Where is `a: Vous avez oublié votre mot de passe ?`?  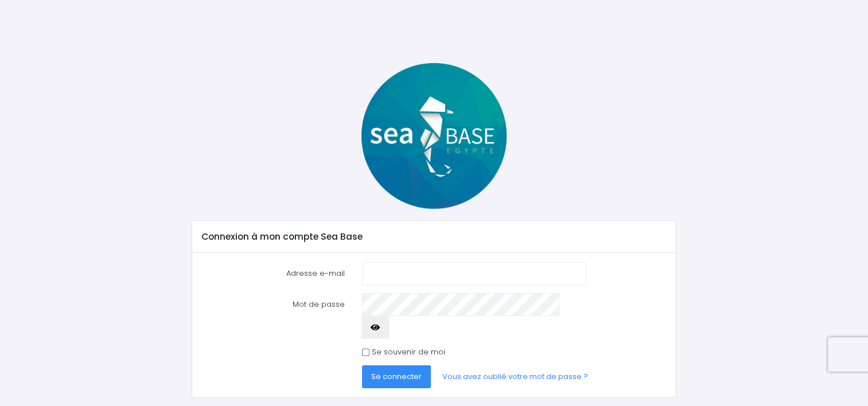
a: Vous avez oublié votre mot de passe ? is located at coordinates (515, 377).